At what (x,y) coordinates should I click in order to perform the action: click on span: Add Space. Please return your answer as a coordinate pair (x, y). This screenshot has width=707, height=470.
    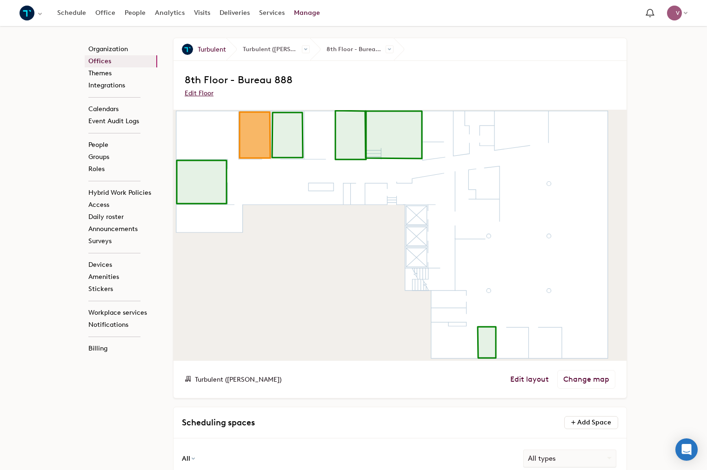
    Looking at the image, I should click on (594, 422).